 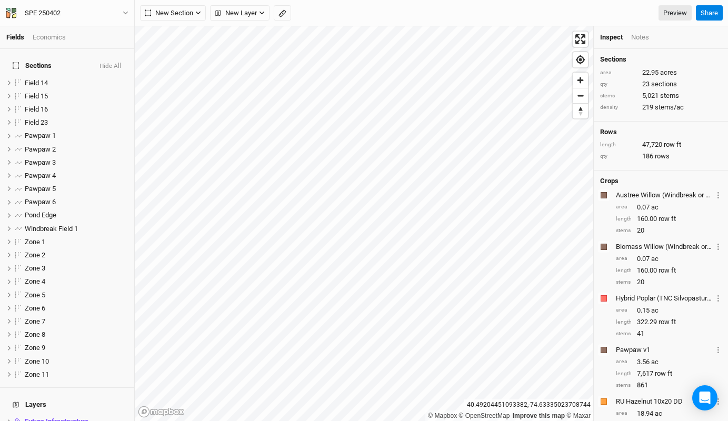 I want to click on div: 40.49204451093382 , -74.63335023708744, so click(x=529, y=405).